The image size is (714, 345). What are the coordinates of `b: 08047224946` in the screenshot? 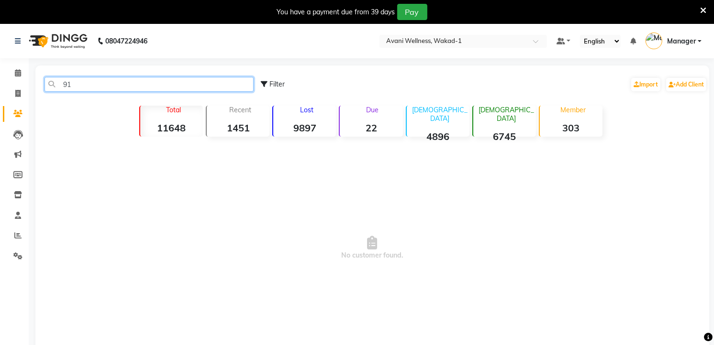 It's located at (126, 41).